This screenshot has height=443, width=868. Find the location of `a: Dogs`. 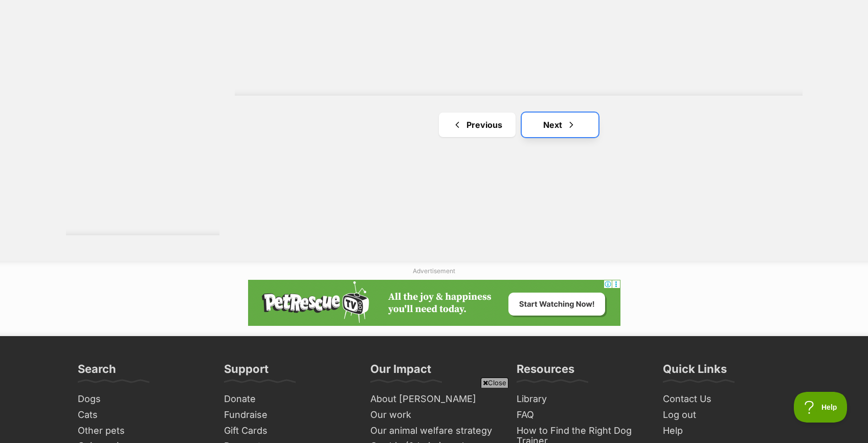

a: Dogs is located at coordinates (142, 399).